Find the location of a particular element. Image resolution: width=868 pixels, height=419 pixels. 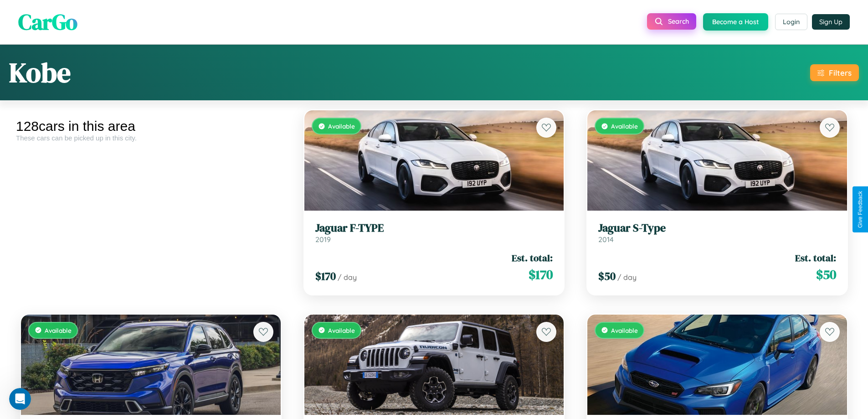

a: Jaguar F-TYPE2019 is located at coordinates (434, 233).